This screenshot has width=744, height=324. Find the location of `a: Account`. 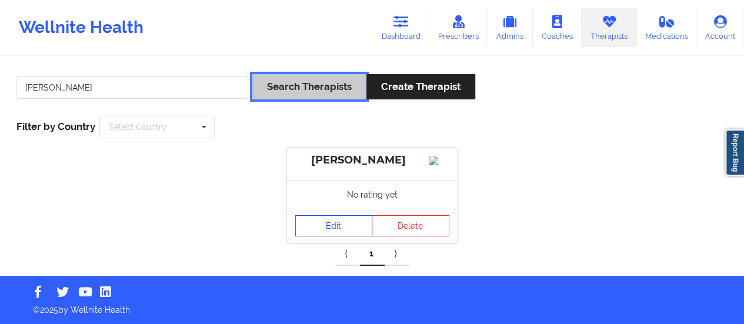

a: Account is located at coordinates (719, 28).